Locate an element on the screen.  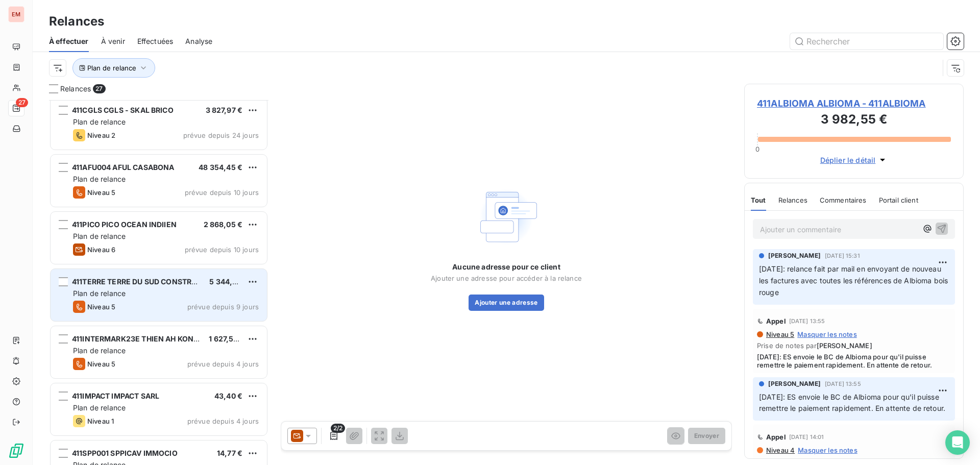
span: Niveau 1 is located at coordinates (101, 421).